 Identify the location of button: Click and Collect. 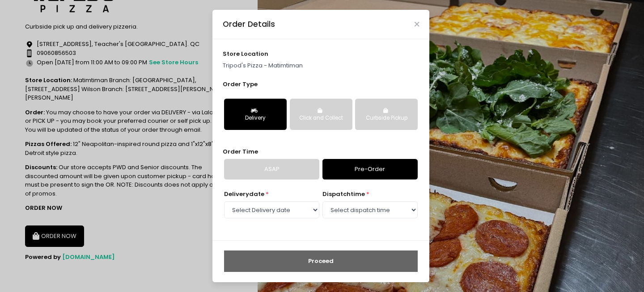
(322, 114).